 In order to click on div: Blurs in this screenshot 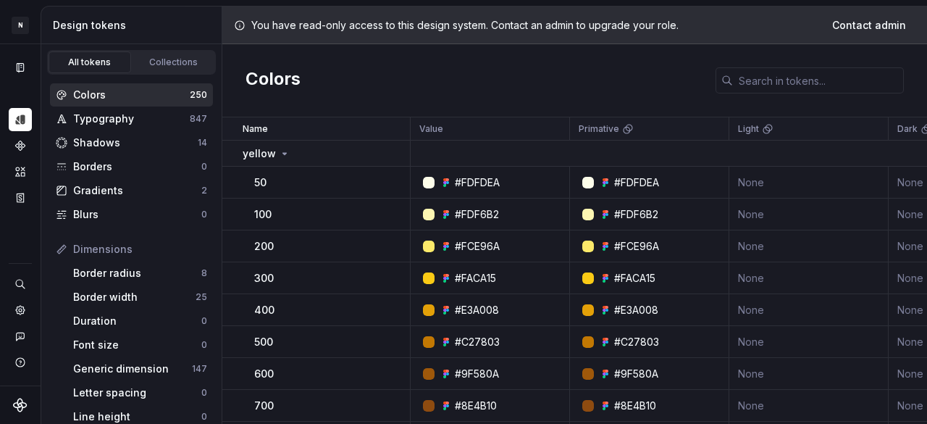, I will do `click(137, 214)`.